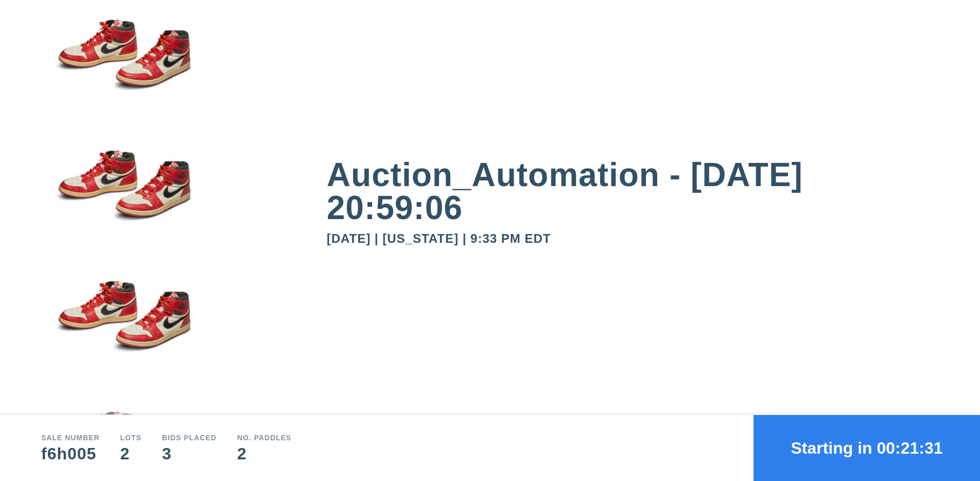 Image resolution: width=980 pixels, height=481 pixels. What do you see at coordinates (189, 438) in the screenshot?
I see `div: Bids Placed` at bounding box center [189, 438].